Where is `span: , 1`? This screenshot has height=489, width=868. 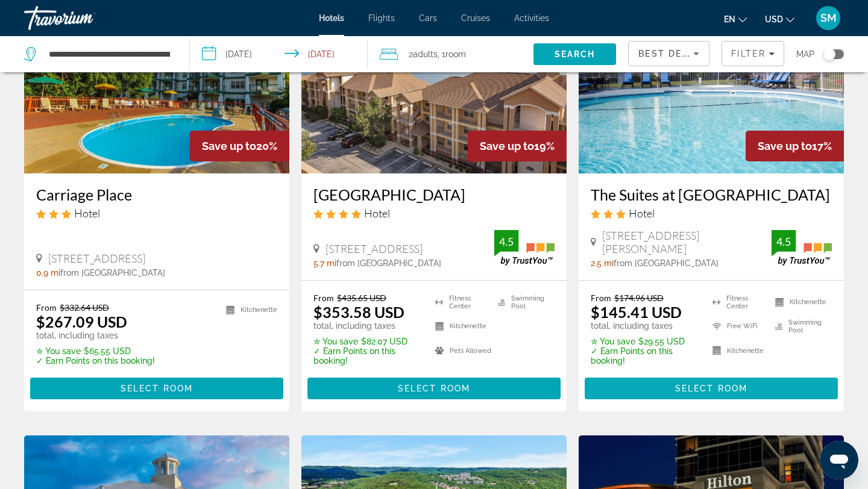
span: , 1 is located at coordinates (451, 54).